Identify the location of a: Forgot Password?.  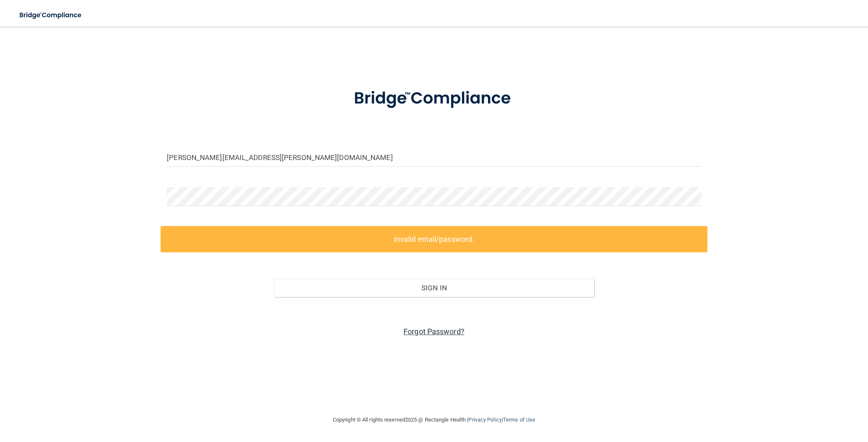
(434, 332).